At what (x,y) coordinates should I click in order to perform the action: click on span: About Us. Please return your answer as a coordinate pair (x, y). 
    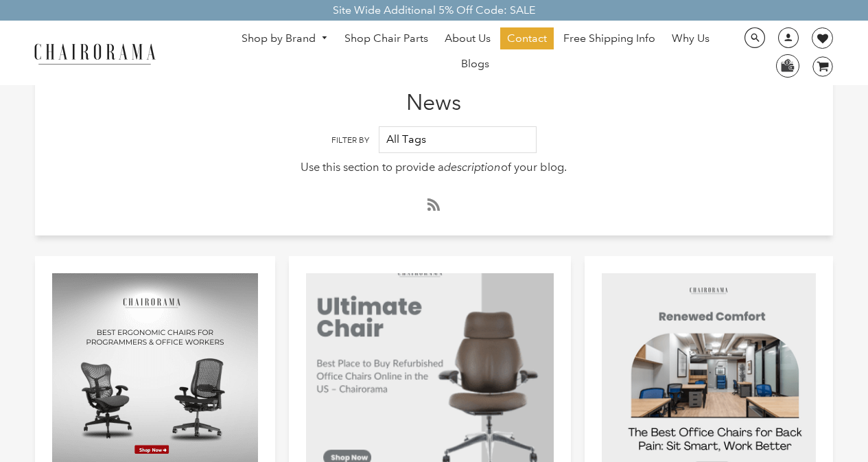
    Looking at the image, I should click on (467, 39).